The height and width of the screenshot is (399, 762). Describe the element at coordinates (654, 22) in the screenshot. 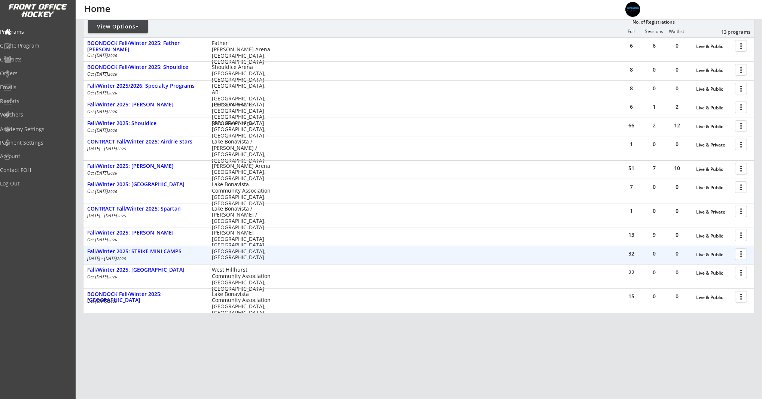

I see `div: No. of Registrations` at that location.